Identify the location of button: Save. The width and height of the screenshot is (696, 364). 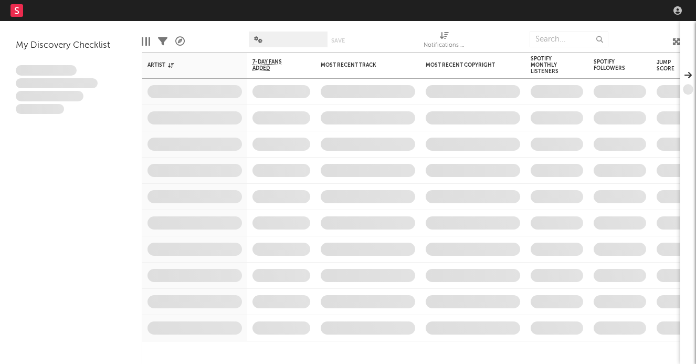
(338, 40).